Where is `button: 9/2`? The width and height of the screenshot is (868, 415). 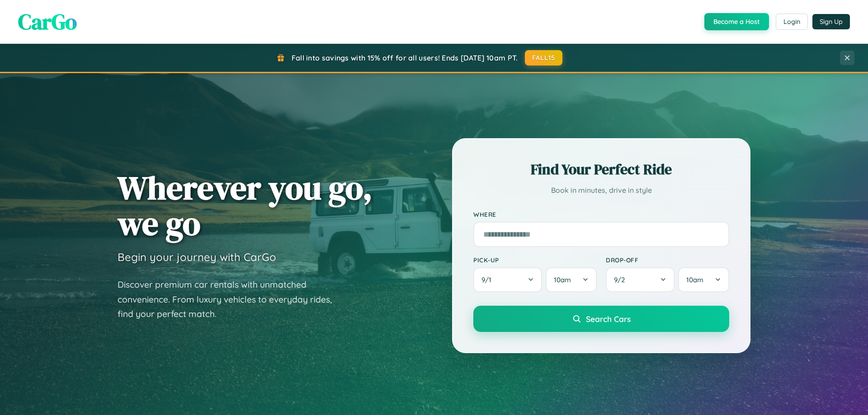 button: 9/2 is located at coordinates (640, 280).